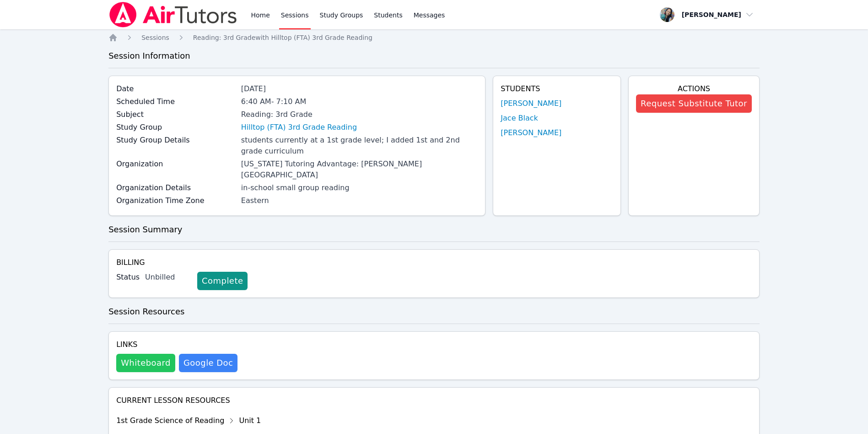 The width and height of the screenshot is (868, 434). I want to click on div: students currently at a 1st grade level; I added 1st and 2nd grade curriculum, so click(359, 146).